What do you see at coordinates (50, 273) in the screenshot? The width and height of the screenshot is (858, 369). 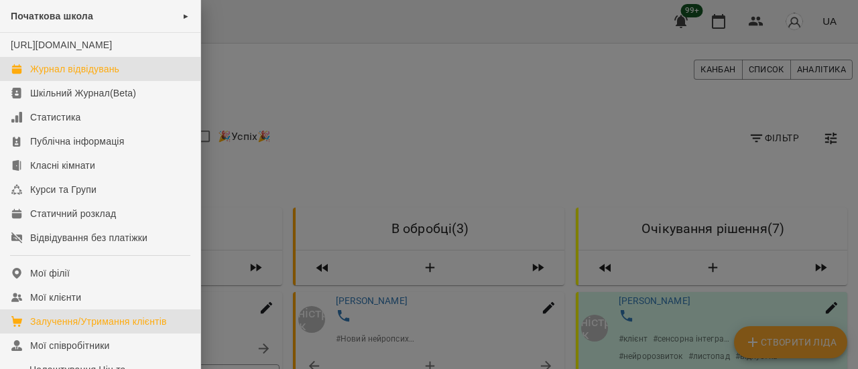 I see `div: Мої філії` at bounding box center [50, 273].